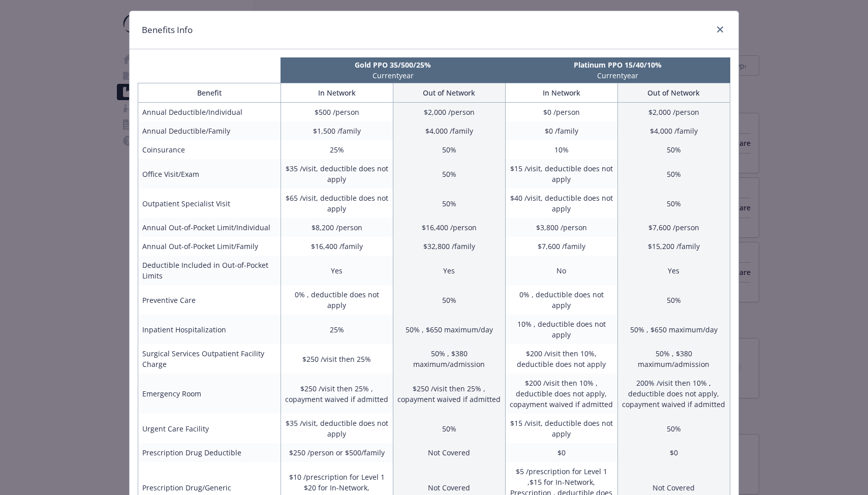 This screenshot has width=868, height=495. I want to click on td: 200% /visit then 10% , deductible does not apply, copayment waived if admitted, so click(673, 393).